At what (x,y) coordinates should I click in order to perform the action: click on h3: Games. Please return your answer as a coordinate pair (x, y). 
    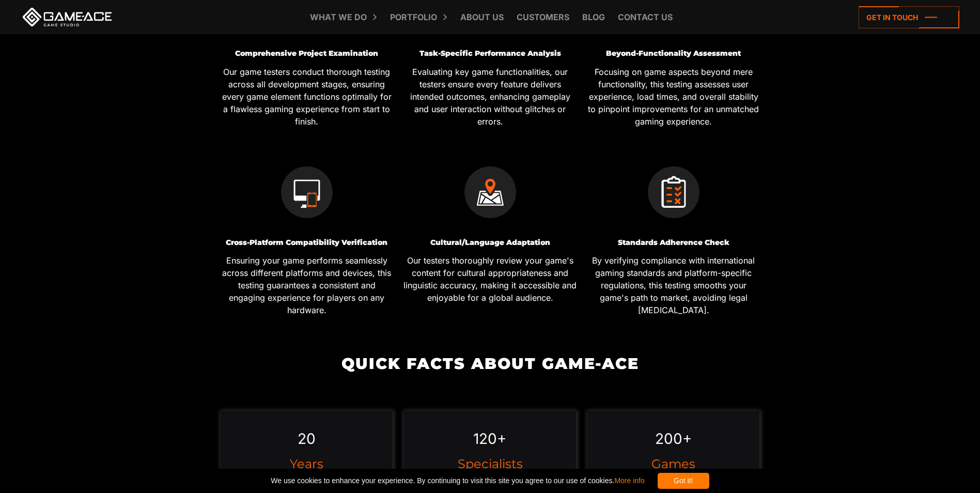
    Looking at the image, I should click on (673, 464).